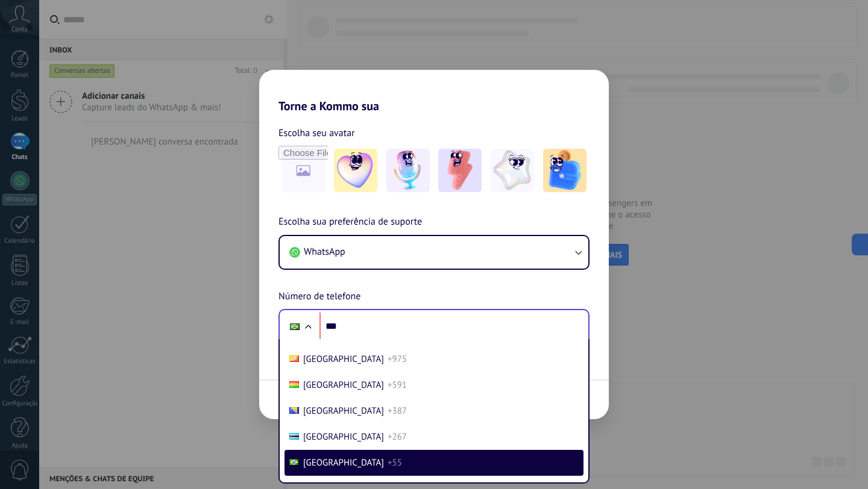 This screenshot has width=868, height=489. I want to click on h2: Torne a Kommo sua, so click(434, 92).